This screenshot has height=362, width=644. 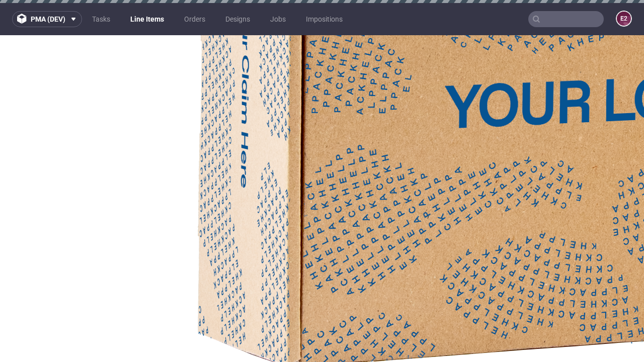 I want to click on a: Designs, so click(x=238, y=19).